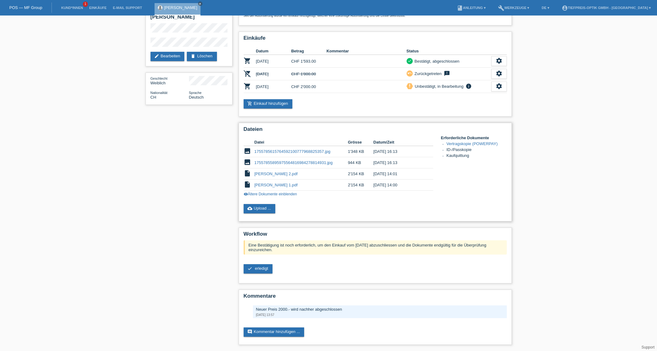  Describe the element at coordinates (250, 104) in the screenshot. I see `i: add_shopping_cart` at that location.